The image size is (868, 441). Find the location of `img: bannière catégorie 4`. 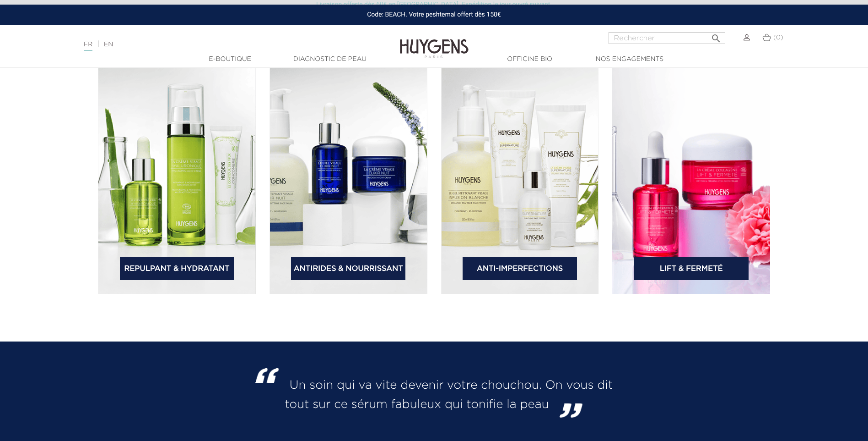

img: bannière catégorie 4 is located at coordinates (691, 179).